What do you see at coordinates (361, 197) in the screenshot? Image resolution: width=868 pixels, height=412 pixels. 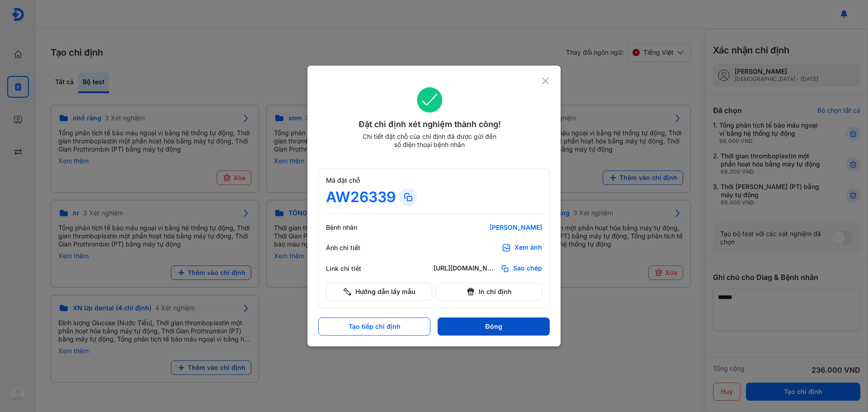 I see `div: AW26339` at bounding box center [361, 197].